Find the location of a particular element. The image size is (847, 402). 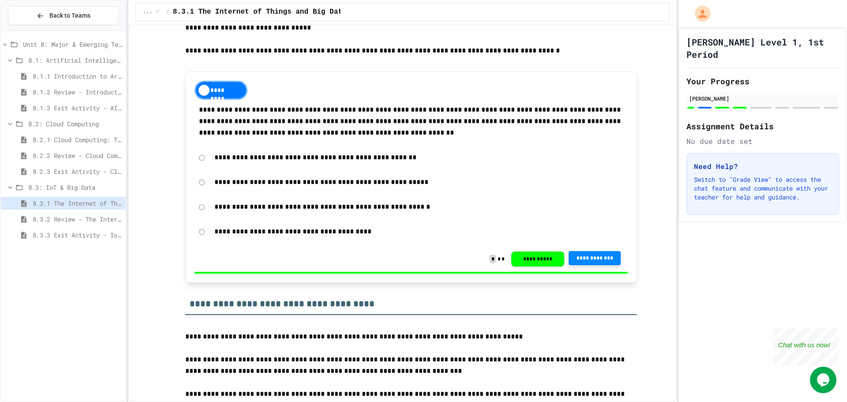

span: 8.1.3 Exit Activity - AI Detective is located at coordinates (77, 108).